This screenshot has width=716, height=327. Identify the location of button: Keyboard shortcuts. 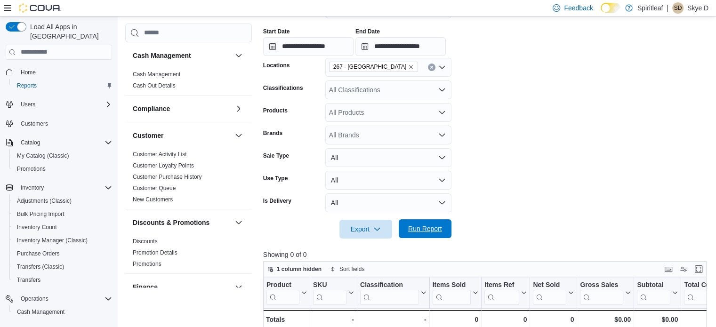
(668, 269).